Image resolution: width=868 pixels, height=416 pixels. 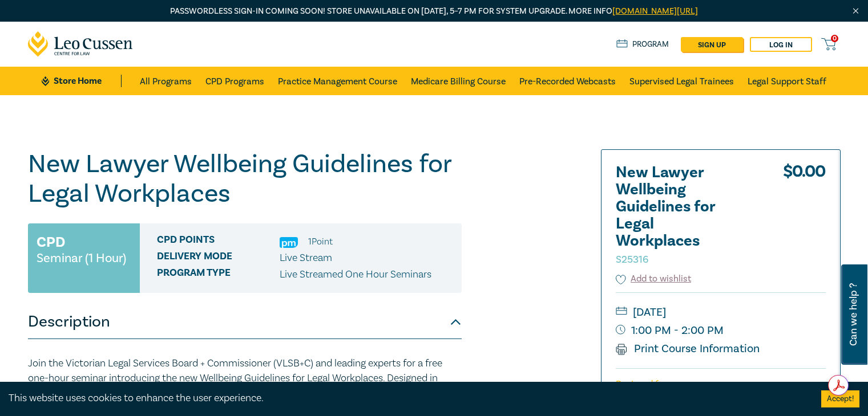 I want to click on img: Practice Management & Business Skills, so click(x=289, y=242).